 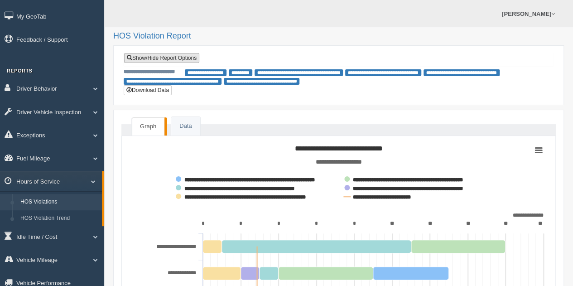 I want to click on a: Show/Hide Report Options, so click(x=162, y=58).